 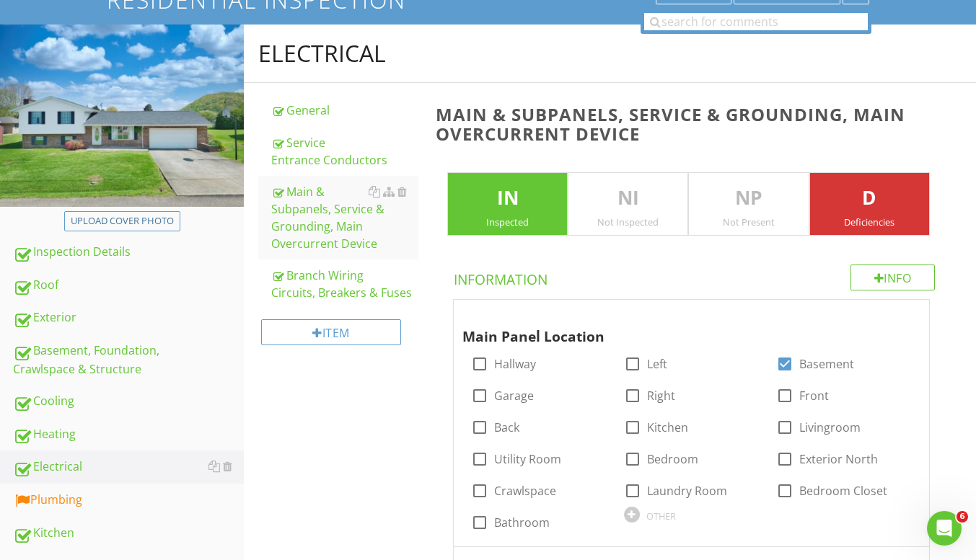 I want to click on span: 6, so click(x=962, y=517).